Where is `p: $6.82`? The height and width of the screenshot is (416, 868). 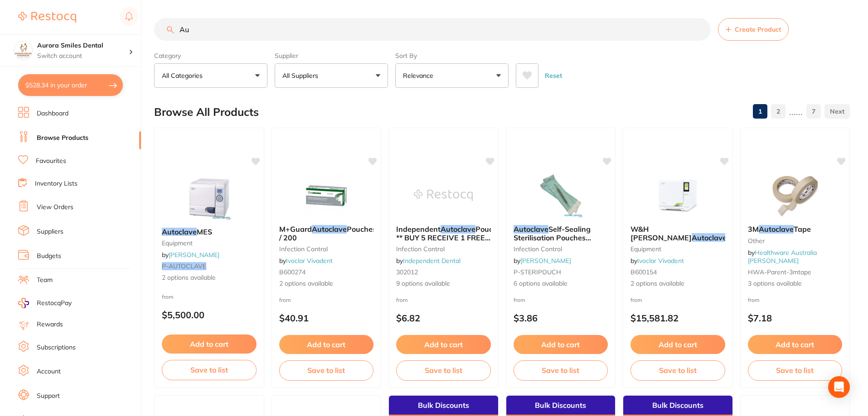
p: $6.82 is located at coordinates (444, 318).